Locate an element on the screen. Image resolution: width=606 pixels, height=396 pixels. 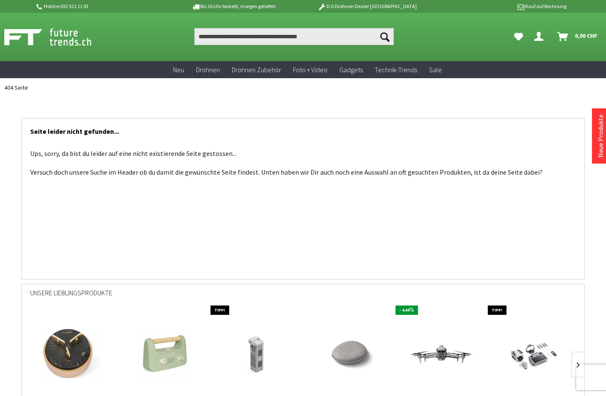
img: Morphée - Box zum Meditieren FR-EN-DE-NL is located at coordinates (72, 355).